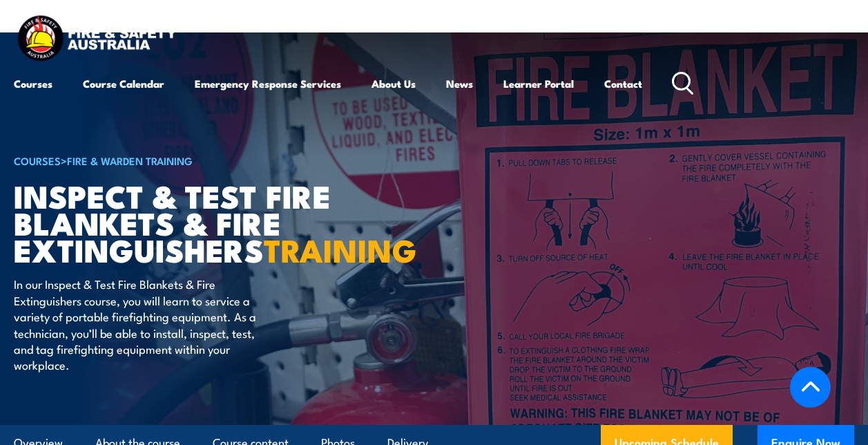 The image size is (868, 445). What do you see at coordinates (268, 84) in the screenshot?
I see `a: Emergency Response Services` at bounding box center [268, 84].